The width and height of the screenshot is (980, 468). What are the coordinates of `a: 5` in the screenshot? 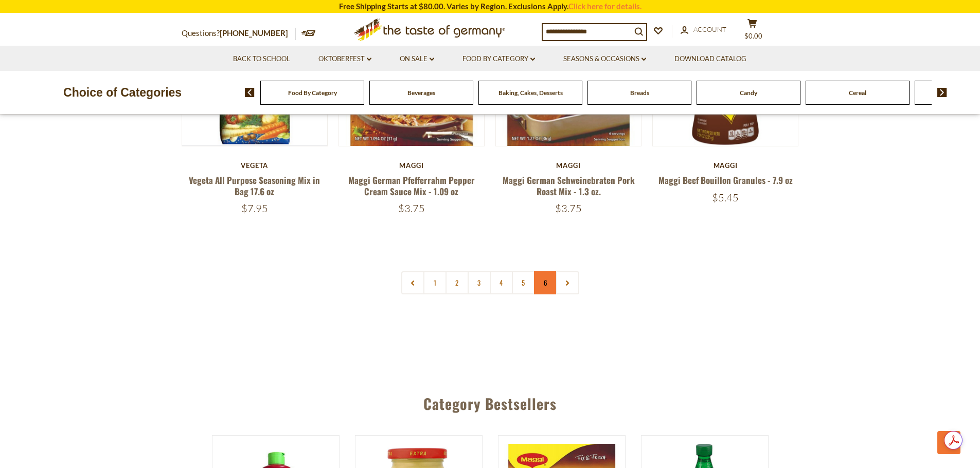 It's located at (523, 282).